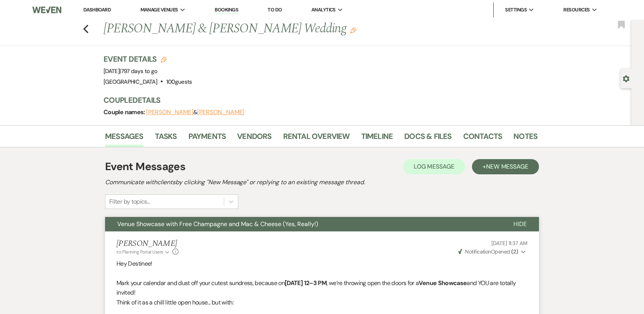 The image size is (644, 314). What do you see at coordinates (324, 10) in the screenshot?
I see `span: Analytics` at bounding box center [324, 10].